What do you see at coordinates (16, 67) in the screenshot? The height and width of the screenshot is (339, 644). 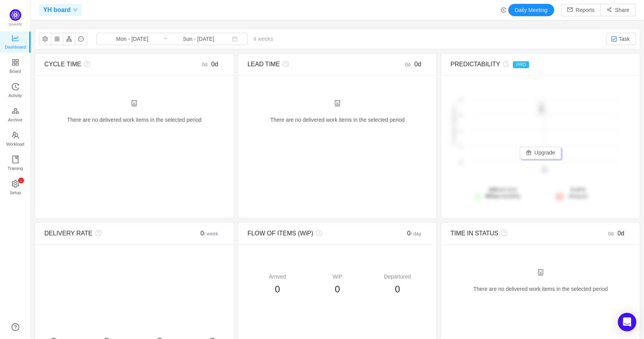 I see `a: Board` at bounding box center [16, 67].